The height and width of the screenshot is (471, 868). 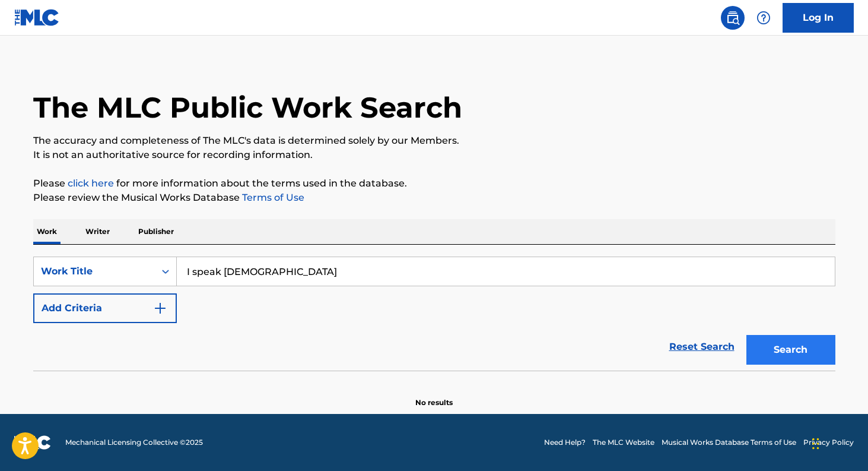 What do you see at coordinates (791, 350) in the screenshot?
I see `button: Search` at bounding box center [791, 350].